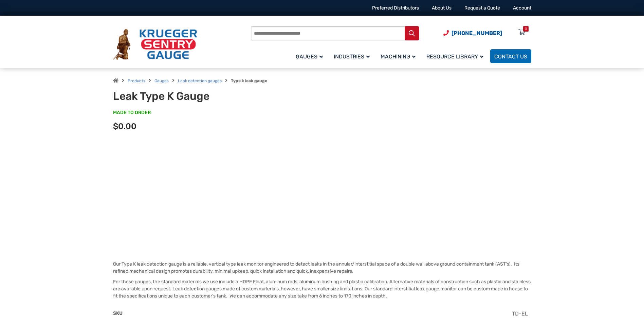 The width and height of the screenshot is (644, 324). Describe the element at coordinates (309, 56) in the screenshot. I see `span: Gauges` at that location.